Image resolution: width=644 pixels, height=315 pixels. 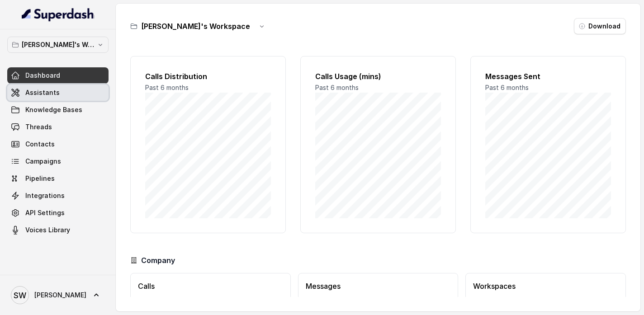 What do you see at coordinates (208, 77) in the screenshot?
I see `h2: Calls Distribution` at bounding box center [208, 77].